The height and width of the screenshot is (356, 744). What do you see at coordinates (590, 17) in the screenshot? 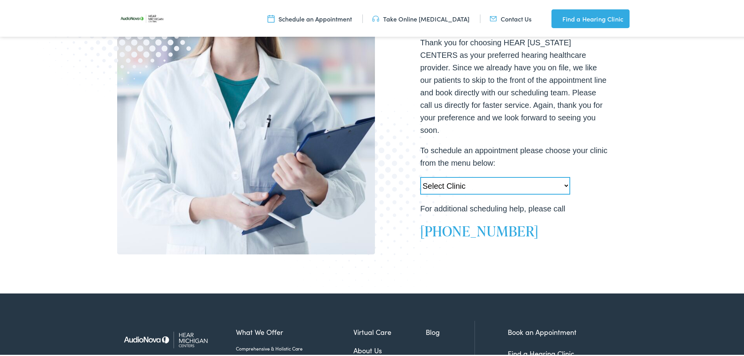
I see `a: Find a Hearing Clinic` at bounding box center [590, 17].